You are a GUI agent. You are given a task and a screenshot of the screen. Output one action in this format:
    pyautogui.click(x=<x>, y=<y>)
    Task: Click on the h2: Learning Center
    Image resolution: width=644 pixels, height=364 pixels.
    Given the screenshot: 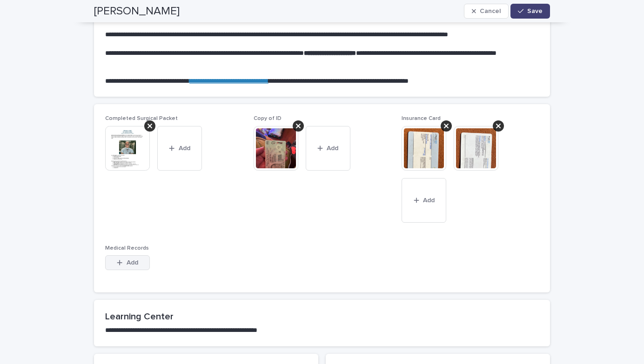 What is the action you would take?
    pyautogui.click(x=322, y=317)
    